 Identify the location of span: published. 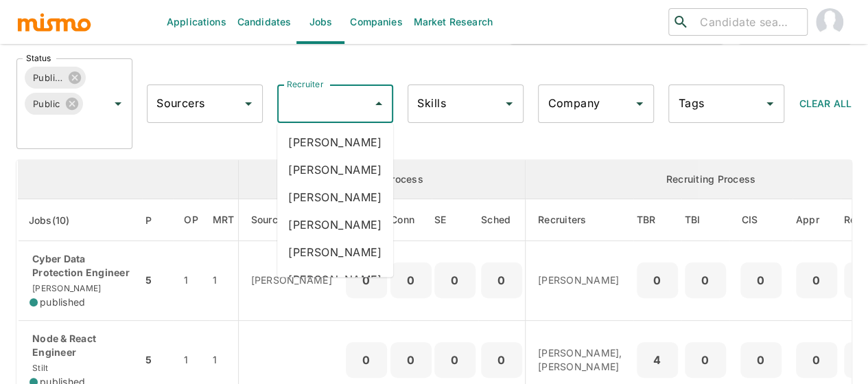
(63, 302).